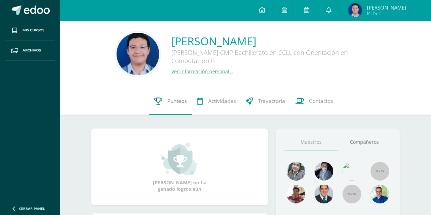 The height and width of the screenshot is (215, 431). Describe the element at coordinates (30, 30) in the screenshot. I see `a: Mis cursos` at that location.